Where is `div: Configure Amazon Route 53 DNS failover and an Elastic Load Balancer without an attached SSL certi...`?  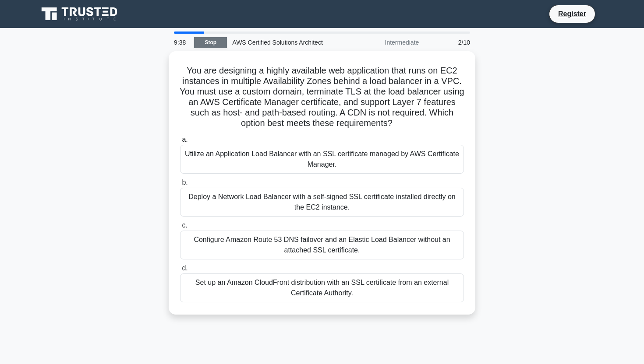
div: Configure Amazon Route 53 DNS failover and an Elastic Load Balancer without an attached SSL certi... is located at coordinates (322, 245).